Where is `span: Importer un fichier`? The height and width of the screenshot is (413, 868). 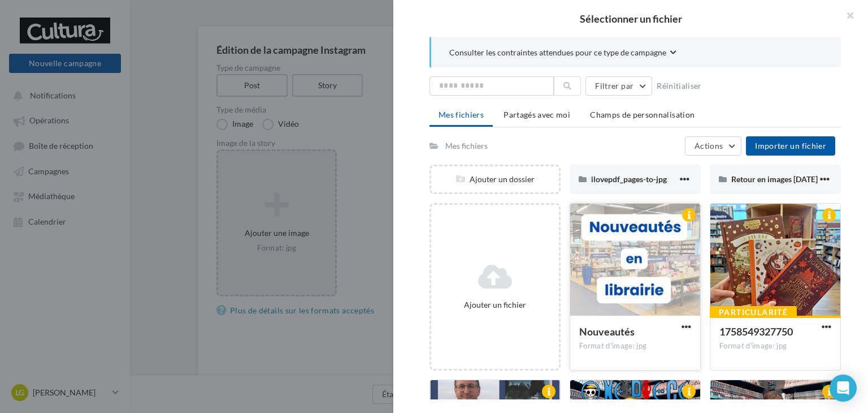
span: Importer un fichier is located at coordinates (791, 145).